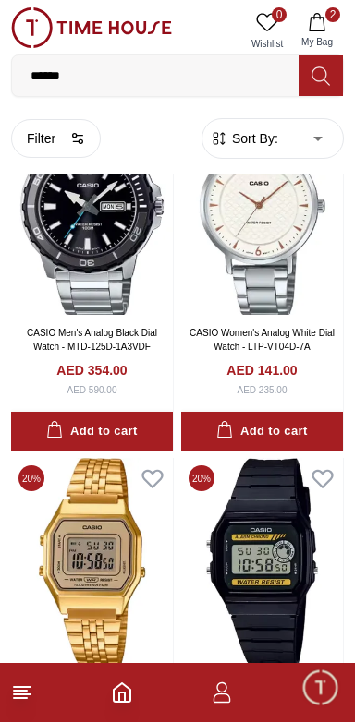  I want to click on button: Filter, so click(55, 139).